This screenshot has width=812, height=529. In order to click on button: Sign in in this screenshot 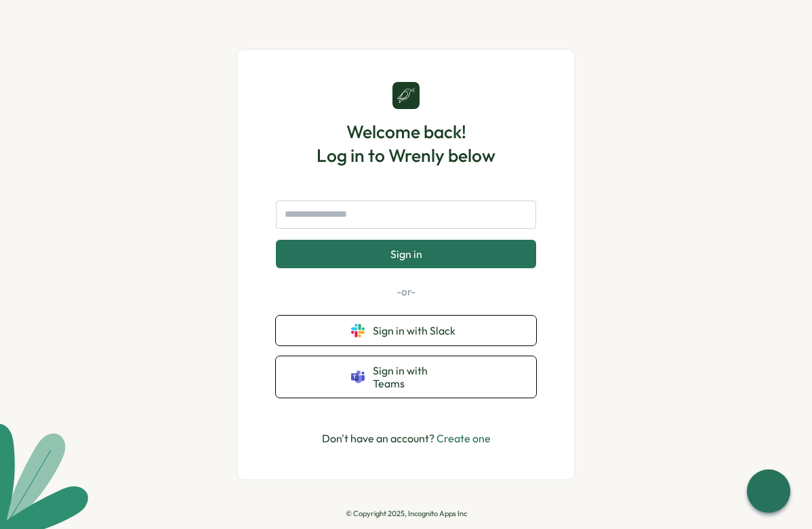, I will do `click(406, 254)`.